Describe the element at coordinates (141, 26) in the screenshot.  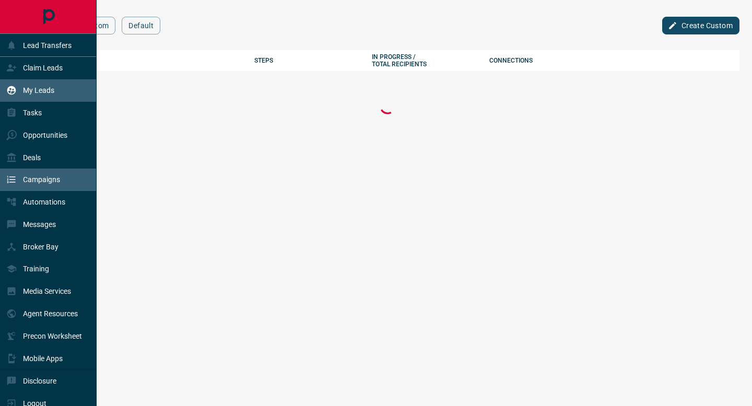
I see `button: Default` at that location.